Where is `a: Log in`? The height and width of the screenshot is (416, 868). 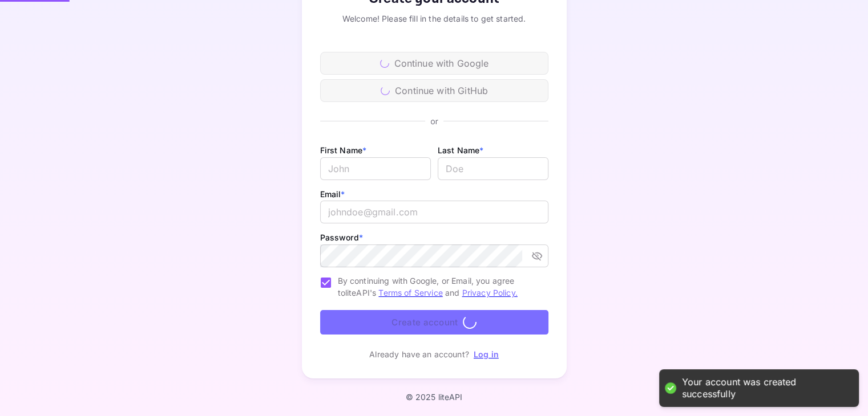
a: Log in is located at coordinates (486, 354).